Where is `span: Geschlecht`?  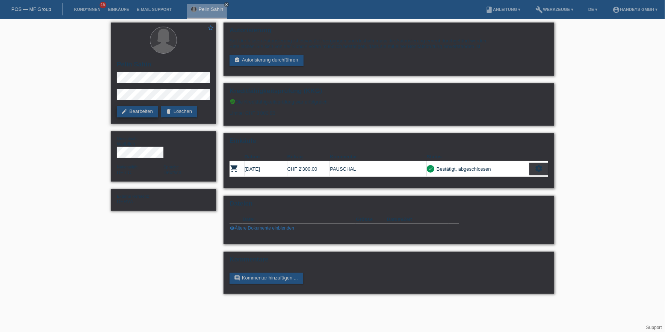 span: Geschlecht is located at coordinates (127, 139).